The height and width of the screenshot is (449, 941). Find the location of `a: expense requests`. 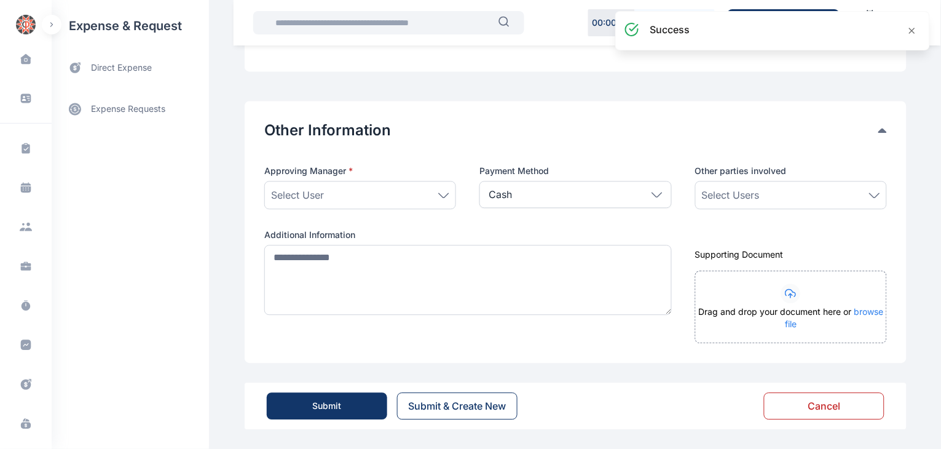

a: expense requests is located at coordinates (130, 109).